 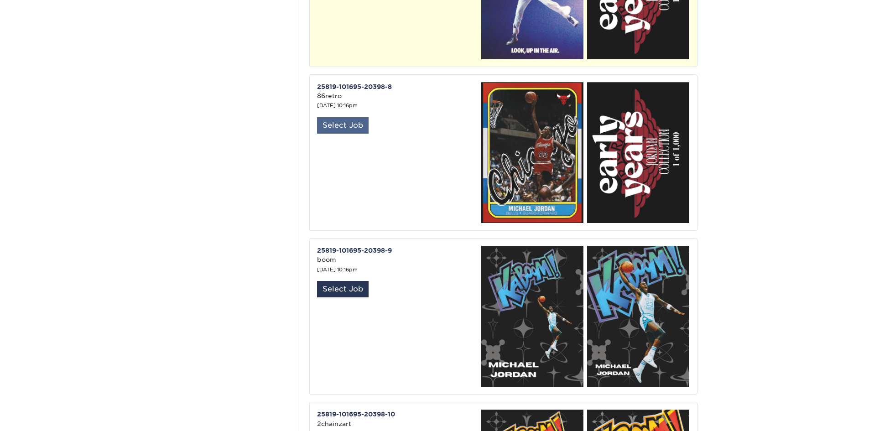 I want to click on img: 708049a4-a67c-44cd-b240-d021d9d4b4af.jpg, so click(x=531, y=152).